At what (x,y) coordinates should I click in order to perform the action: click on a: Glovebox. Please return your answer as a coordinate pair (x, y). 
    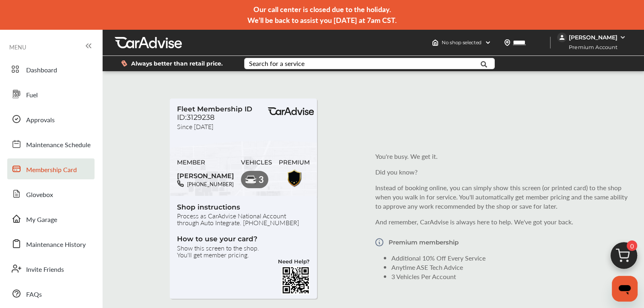
    Looking at the image, I should click on (51, 194).